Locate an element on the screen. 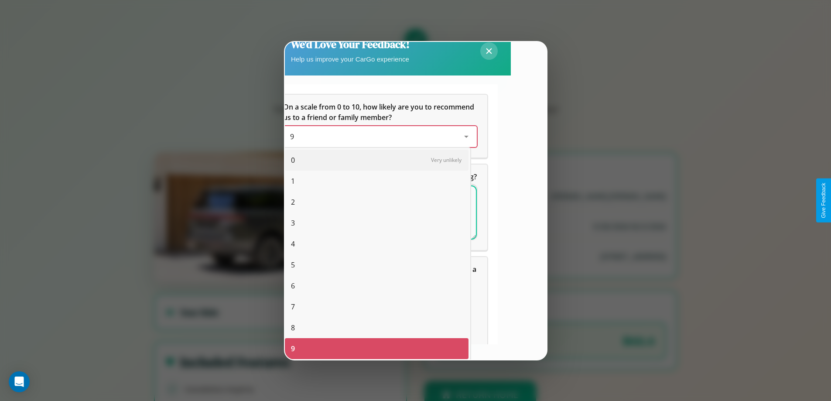 The image size is (831, 401). p: Help us improve your CarGo experience is located at coordinates (350, 59).